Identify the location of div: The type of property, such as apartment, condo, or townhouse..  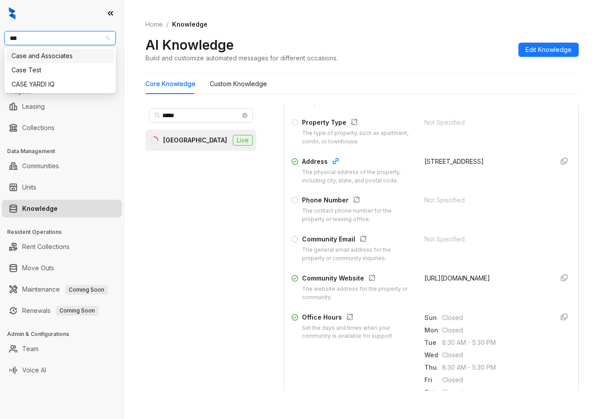
(358, 137).